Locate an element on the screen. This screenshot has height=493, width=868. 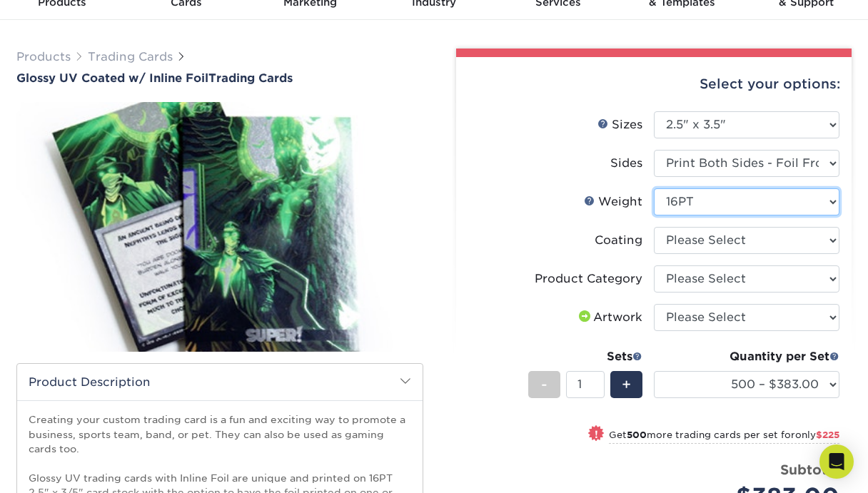
strong: 500 is located at coordinates (637, 435).